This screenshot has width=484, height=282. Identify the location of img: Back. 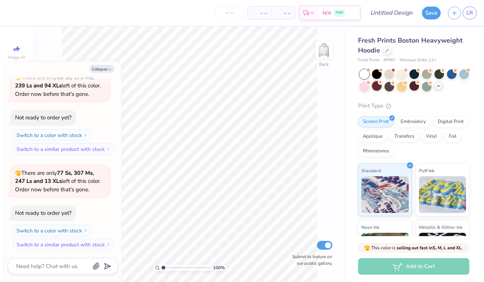
(324, 50).